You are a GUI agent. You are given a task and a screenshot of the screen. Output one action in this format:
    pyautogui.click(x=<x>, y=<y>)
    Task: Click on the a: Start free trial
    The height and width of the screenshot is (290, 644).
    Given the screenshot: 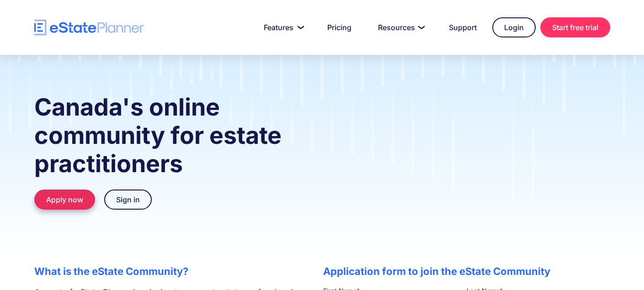 What is the action you would take?
    pyautogui.click(x=575, y=27)
    